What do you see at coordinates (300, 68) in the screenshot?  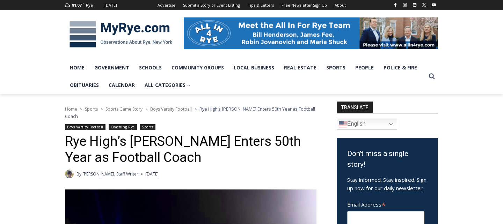 I see `a: Real Estate` at bounding box center [300, 68].